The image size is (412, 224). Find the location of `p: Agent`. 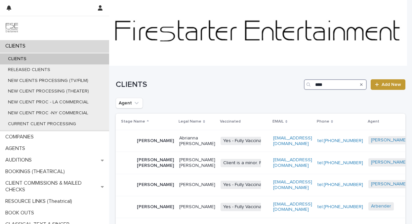

p: Agent is located at coordinates (373, 122).